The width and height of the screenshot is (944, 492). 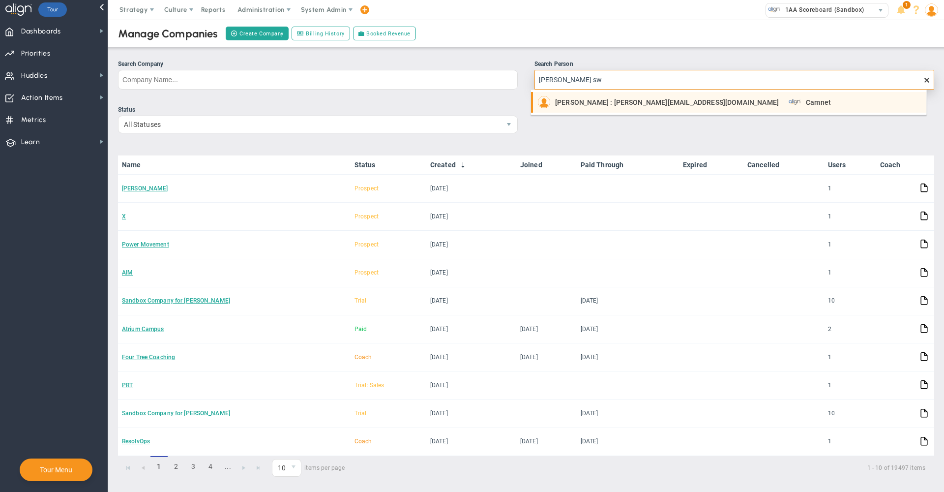 I want to click on span: Camnet, so click(x=818, y=102).